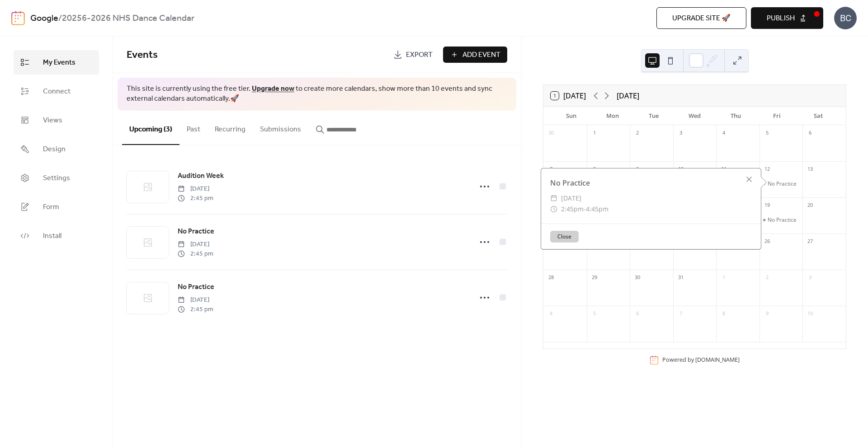 The width and height of the screenshot is (868, 448). Describe the element at coordinates (767, 241) in the screenshot. I see `div: 26` at that location.